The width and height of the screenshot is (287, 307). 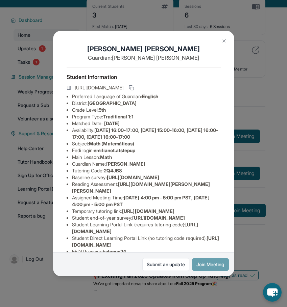 I want to click on li: Main Lesson :, so click(x=146, y=157).